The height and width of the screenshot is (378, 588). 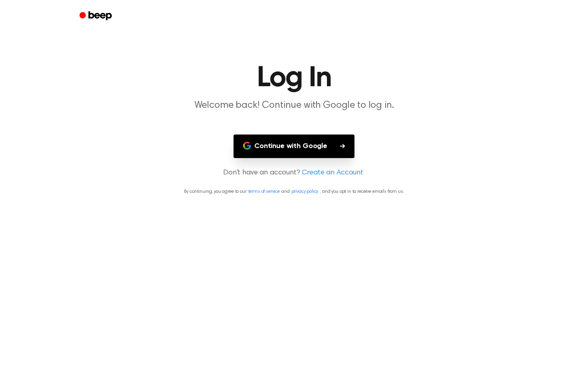 What do you see at coordinates (333, 173) in the screenshot?
I see `a: Create an Account` at bounding box center [333, 173].